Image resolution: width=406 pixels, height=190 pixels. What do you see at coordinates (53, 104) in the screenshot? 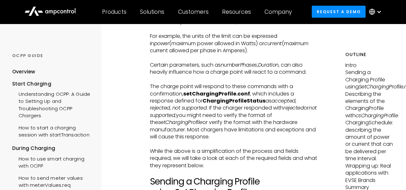
I see `a: Understanding OCPP: A Guide to Setting Up and Troubleshooting OCPP Chargers` at bounding box center [53, 104].